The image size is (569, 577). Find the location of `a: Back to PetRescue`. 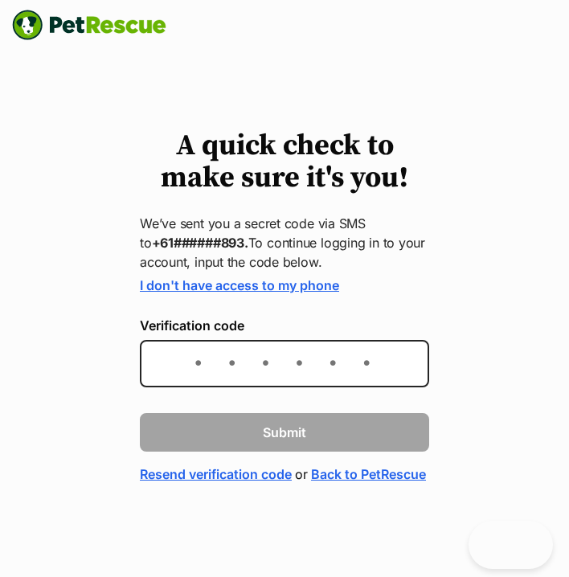

a: Back to PetRescue is located at coordinates (368, 474).